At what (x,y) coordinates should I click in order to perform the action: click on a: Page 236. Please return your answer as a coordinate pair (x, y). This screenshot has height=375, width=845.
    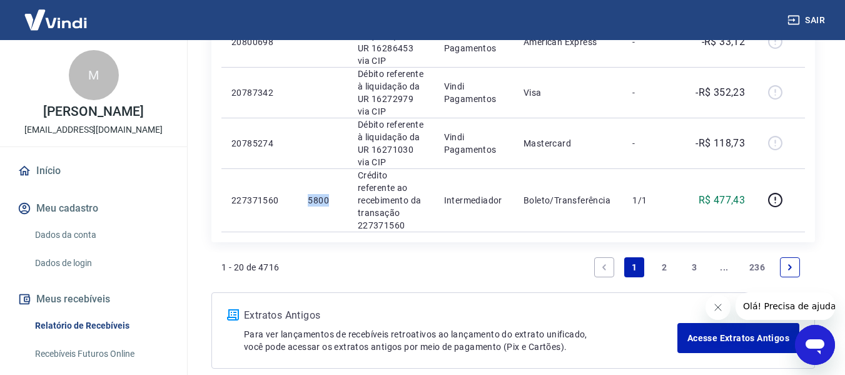
    Looking at the image, I should click on (757, 267).